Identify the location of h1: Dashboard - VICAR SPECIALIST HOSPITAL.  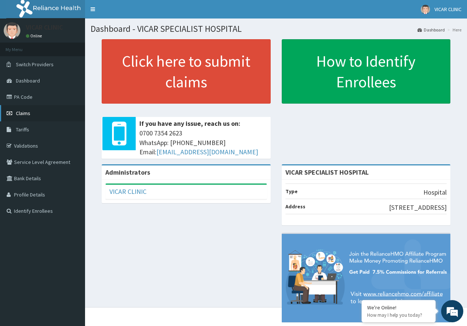
(276, 29).